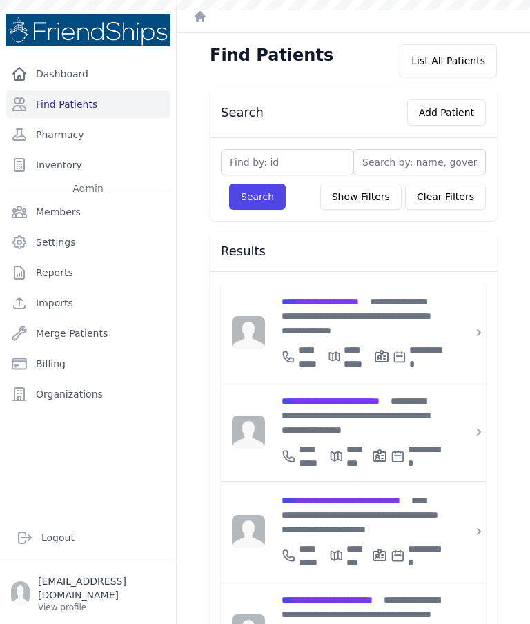 Image resolution: width=530 pixels, height=624 pixels. What do you see at coordinates (420, 162) in the screenshot?
I see `input: Search by: name, government id or phone` at bounding box center [420, 162].